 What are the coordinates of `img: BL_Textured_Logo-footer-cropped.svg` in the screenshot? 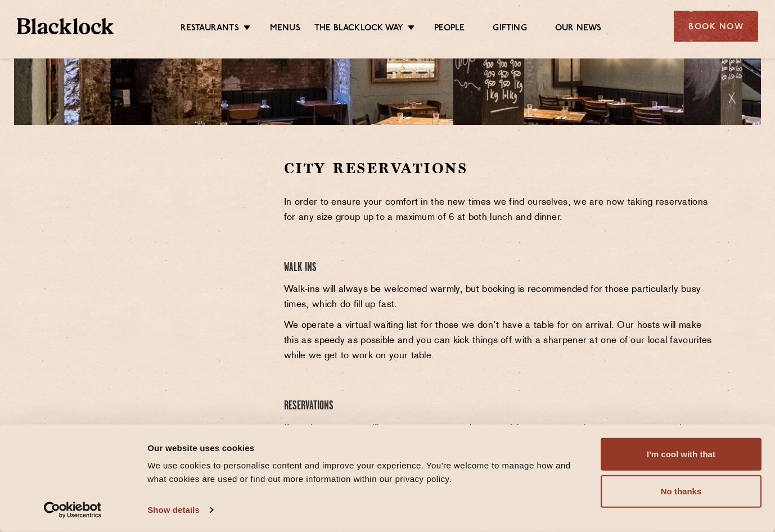 It's located at (65, 26).